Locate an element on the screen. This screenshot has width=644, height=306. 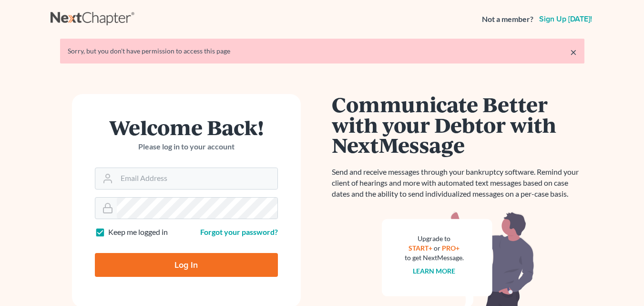
input: Email Address is located at coordinates (197, 178).